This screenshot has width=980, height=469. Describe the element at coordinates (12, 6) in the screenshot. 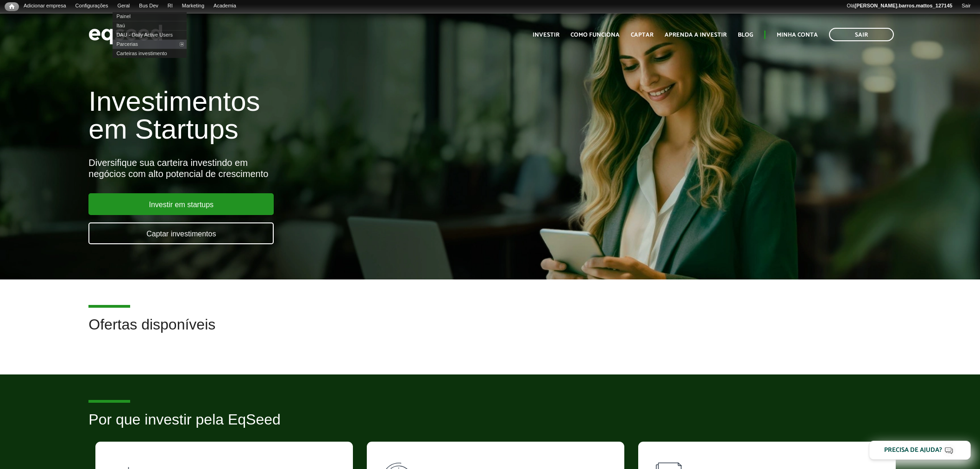

I see `span: Início` at that location.